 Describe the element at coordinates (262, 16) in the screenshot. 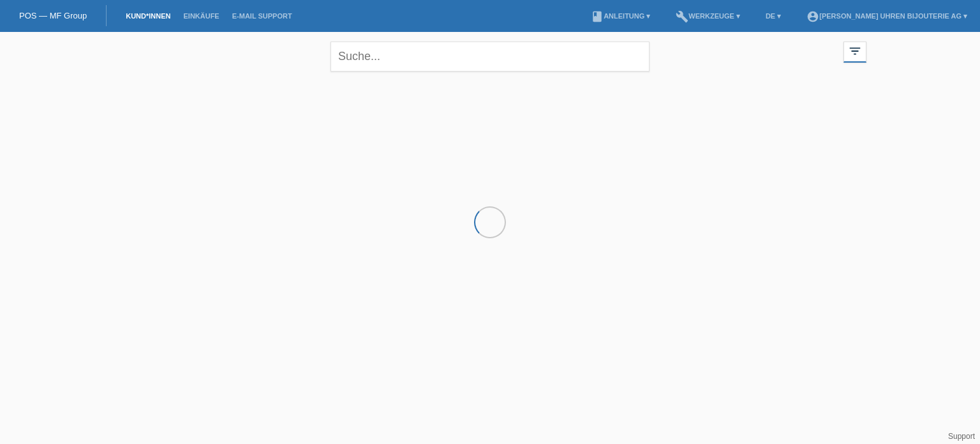

I see `a: E-Mail Support` at that location.